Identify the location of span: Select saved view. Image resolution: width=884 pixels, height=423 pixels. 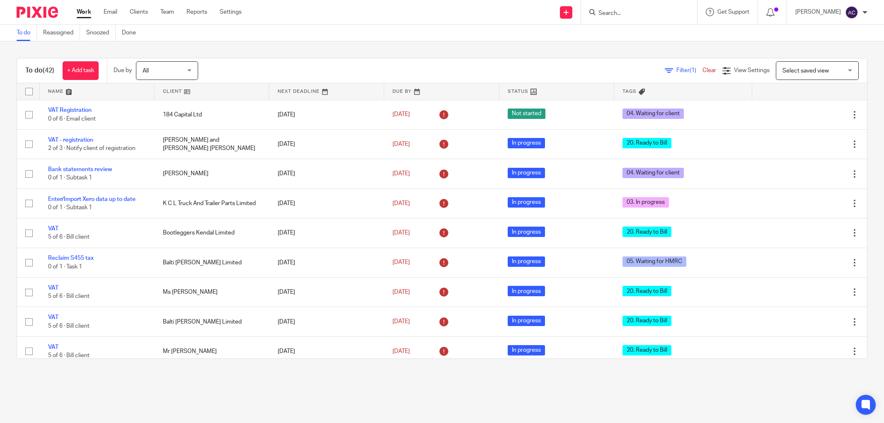
(806, 71).